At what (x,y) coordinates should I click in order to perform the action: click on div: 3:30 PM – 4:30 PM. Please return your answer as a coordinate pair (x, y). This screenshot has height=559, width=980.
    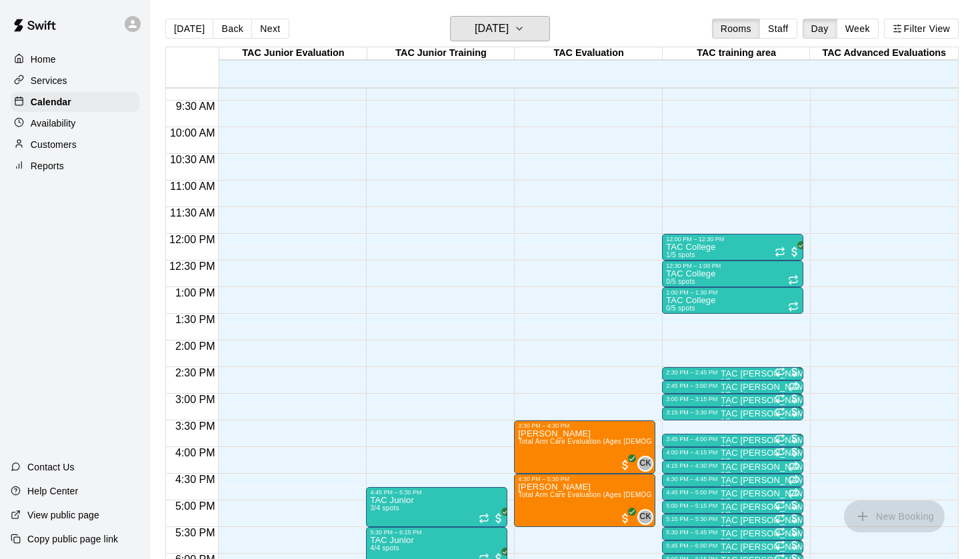
    Looking at the image, I should click on (545, 426).